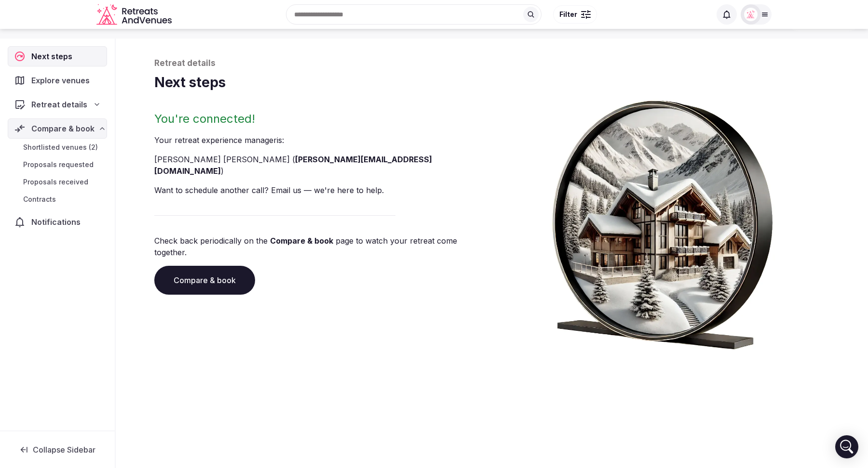  Describe the element at coordinates (321, 141) in the screenshot. I see `p: Your retreat experience manager is :` at that location.